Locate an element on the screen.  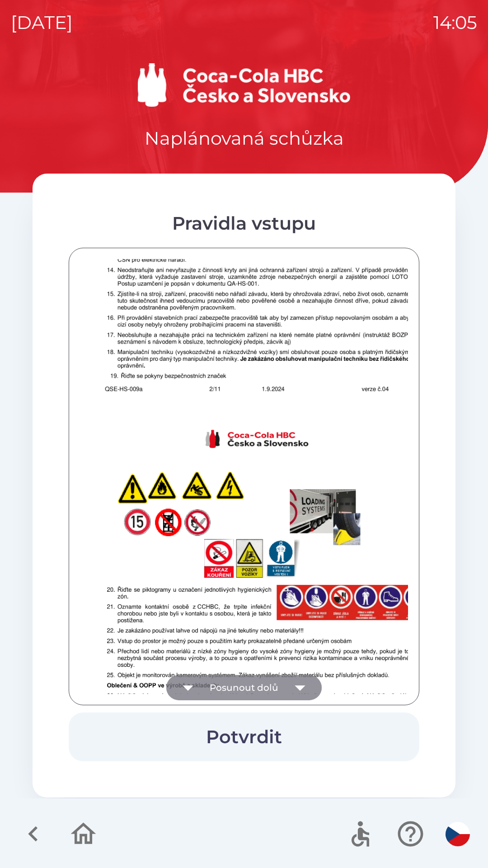
div: Pravidla vstupu is located at coordinates (244, 223).